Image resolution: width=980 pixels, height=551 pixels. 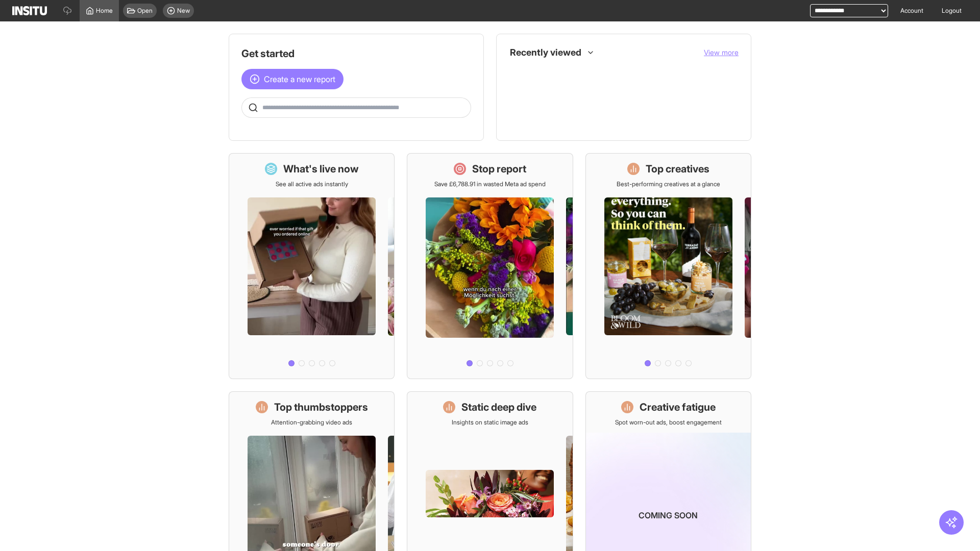 I want to click on span: Create a new report, so click(x=300, y=79).